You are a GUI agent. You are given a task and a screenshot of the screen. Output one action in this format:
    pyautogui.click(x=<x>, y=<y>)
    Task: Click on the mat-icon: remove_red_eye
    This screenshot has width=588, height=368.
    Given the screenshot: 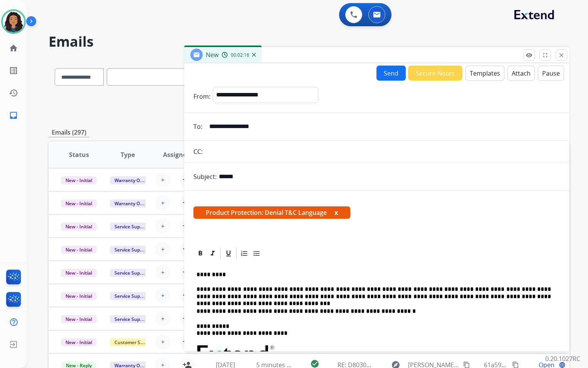 What is the action you would take?
    pyautogui.click(x=529, y=55)
    